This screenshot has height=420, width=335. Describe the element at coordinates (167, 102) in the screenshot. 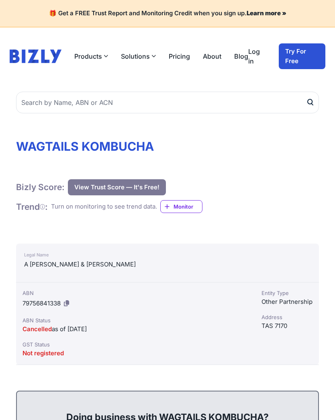

I see `input: Search by Name, ABN or ACN` at that location.